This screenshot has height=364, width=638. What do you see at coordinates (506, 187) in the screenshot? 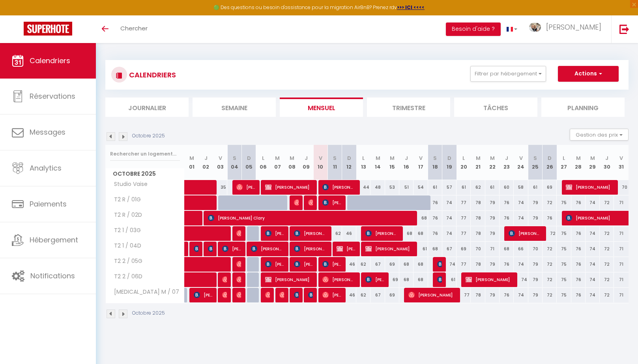
I see `div: 60` at bounding box center [506, 187].